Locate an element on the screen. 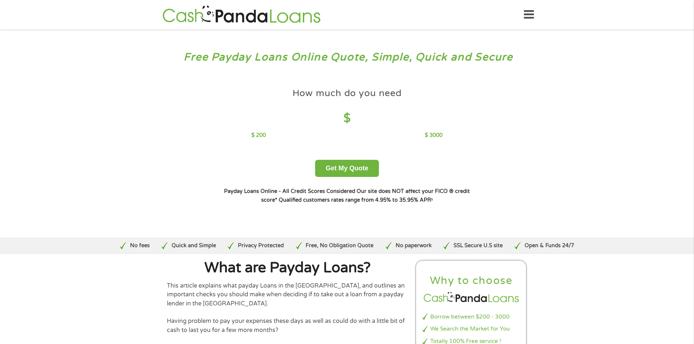 This screenshot has width=694, height=344. p: Open & Funds 24/7 is located at coordinates (549, 246).